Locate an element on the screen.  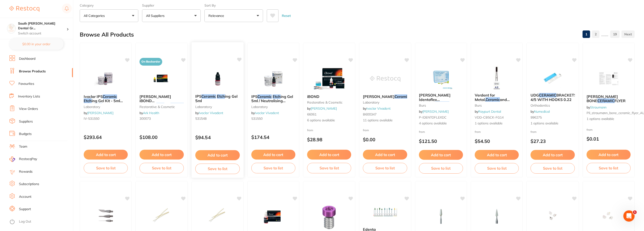
a: RestocqPay is located at coordinates (23, 159).